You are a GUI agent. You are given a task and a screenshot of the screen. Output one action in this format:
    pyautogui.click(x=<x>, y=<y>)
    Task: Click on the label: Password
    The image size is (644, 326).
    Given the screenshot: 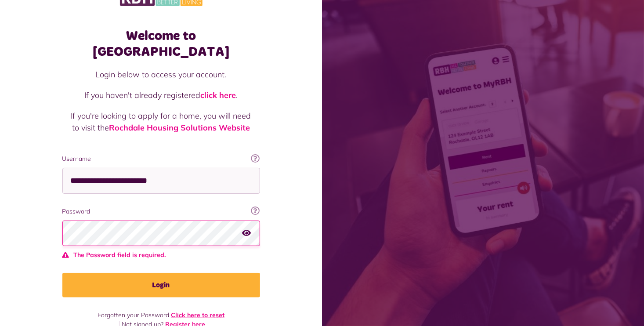 What is the action you would take?
    pyautogui.click(x=161, y=211)
    